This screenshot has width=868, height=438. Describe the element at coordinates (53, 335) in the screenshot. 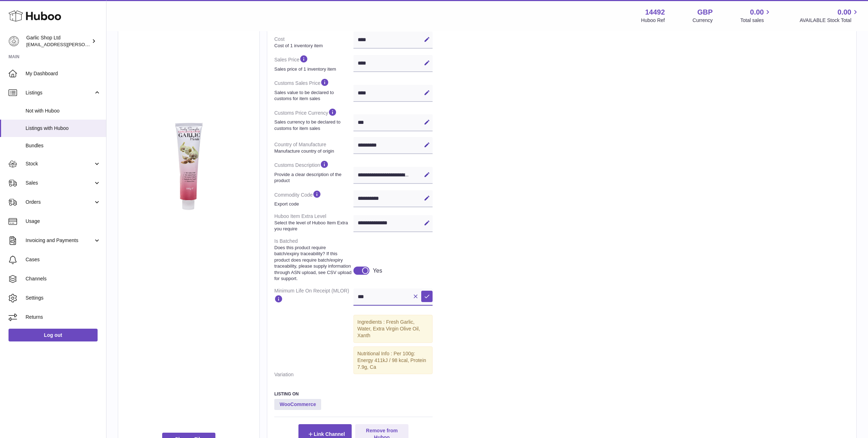

I see `a: Log out` at that location.